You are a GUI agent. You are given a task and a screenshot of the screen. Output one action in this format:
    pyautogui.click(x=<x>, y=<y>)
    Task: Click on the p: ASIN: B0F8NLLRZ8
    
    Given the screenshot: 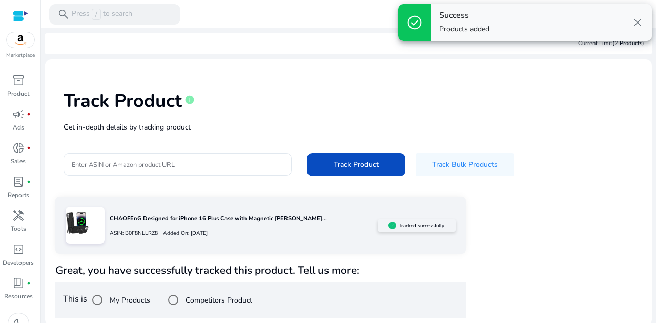 What is the action you would take?
    pyautogui.click(x=134, y=234)
    